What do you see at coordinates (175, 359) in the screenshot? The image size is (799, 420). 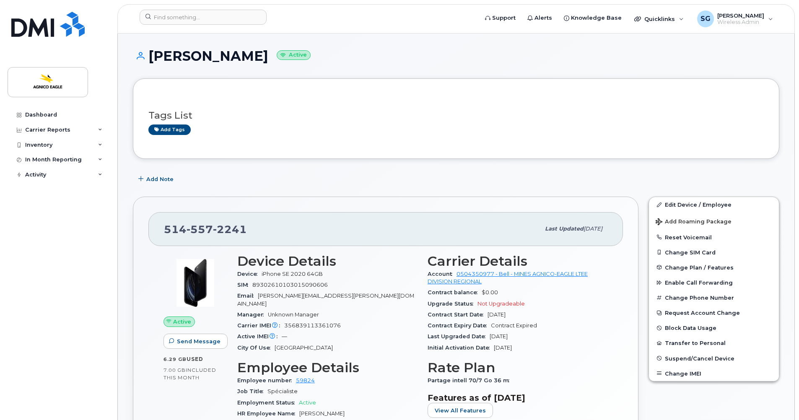 I see `span: 6.29 GB` at bounding box center [175, 359].